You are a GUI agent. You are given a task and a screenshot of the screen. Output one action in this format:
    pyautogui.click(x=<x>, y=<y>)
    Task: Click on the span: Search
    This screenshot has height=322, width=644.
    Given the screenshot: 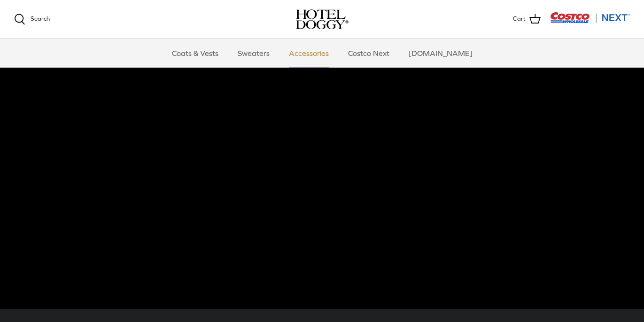 What is the action you would take?
    pyautogui.click(x=40, y=18)
    